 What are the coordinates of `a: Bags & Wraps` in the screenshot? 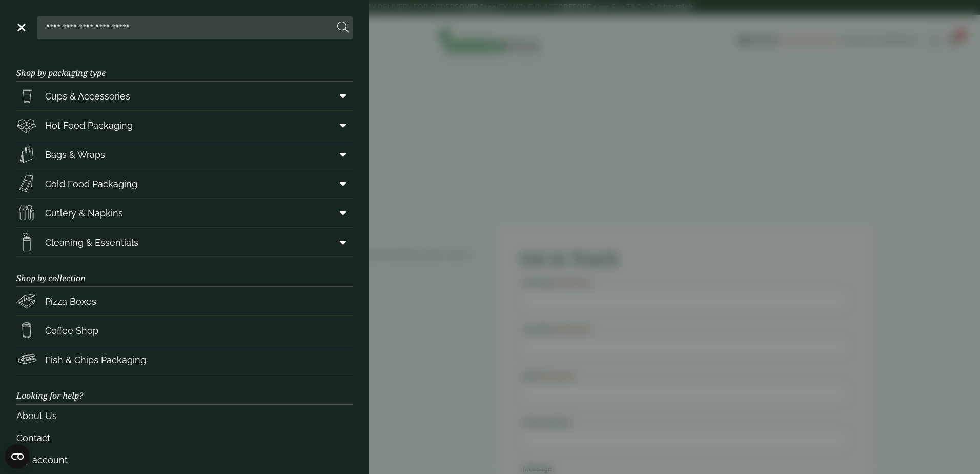 It's located at (184, 155).